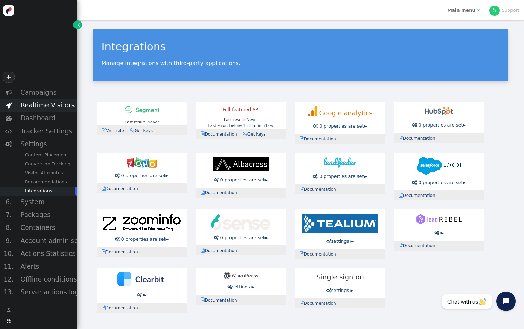 This screenshot has width=524, height=329. What do you see at coordinates (47, 173) in the screenshot?
I see `div: Visitor Attributes` at bounding box center [47, 173].